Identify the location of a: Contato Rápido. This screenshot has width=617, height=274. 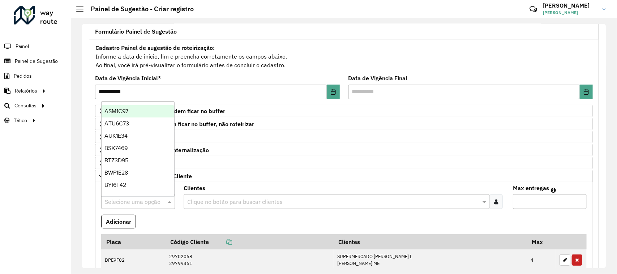
(533, 9).